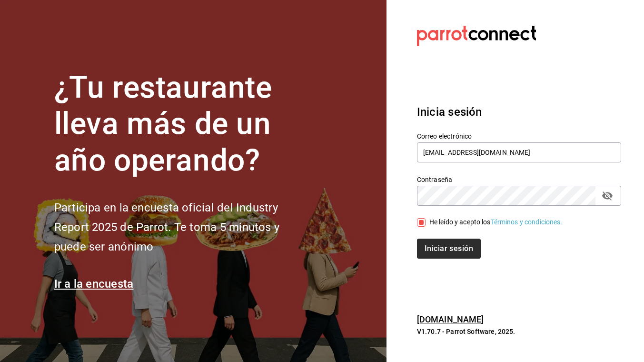  I want to click on button: passwordField, so click(607, 196).